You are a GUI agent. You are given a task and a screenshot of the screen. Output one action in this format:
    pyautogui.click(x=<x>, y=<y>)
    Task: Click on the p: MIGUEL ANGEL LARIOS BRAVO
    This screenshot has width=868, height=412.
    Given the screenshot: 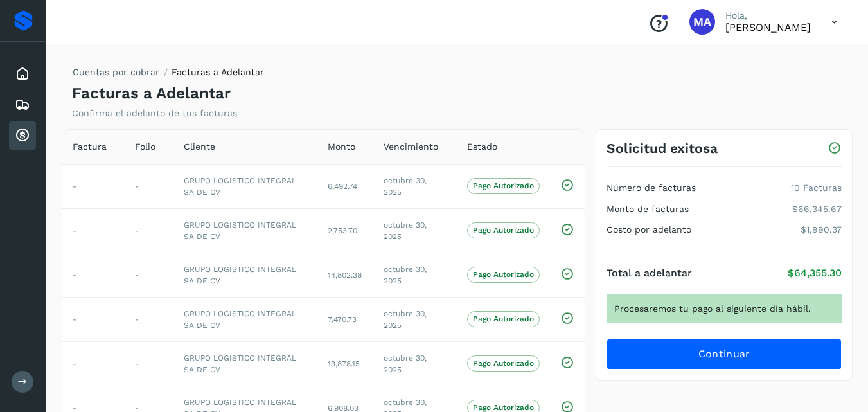 What is the action you would take?
    pyautogui.click(x=768, y=27)
    